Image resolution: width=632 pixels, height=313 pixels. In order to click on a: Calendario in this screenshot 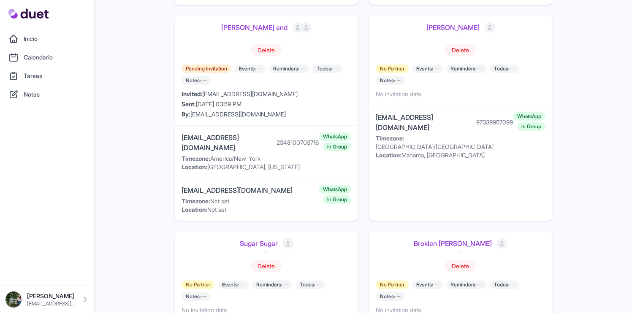, I will do `click(47, 57)`.